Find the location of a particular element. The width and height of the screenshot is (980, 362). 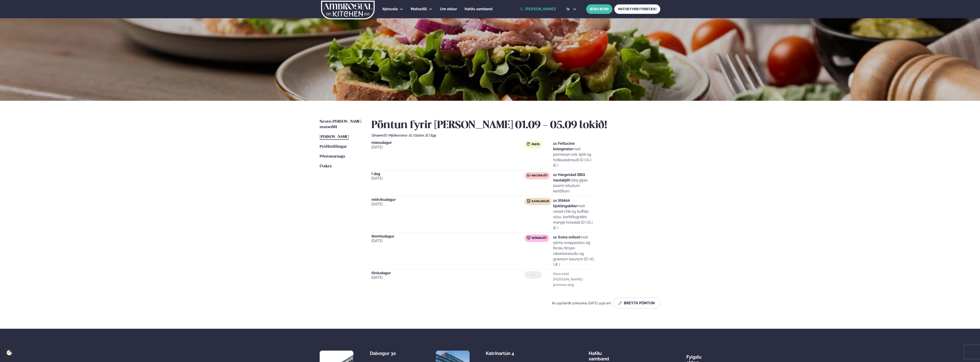

a: Matseðill is located at coordinates (419, 9).